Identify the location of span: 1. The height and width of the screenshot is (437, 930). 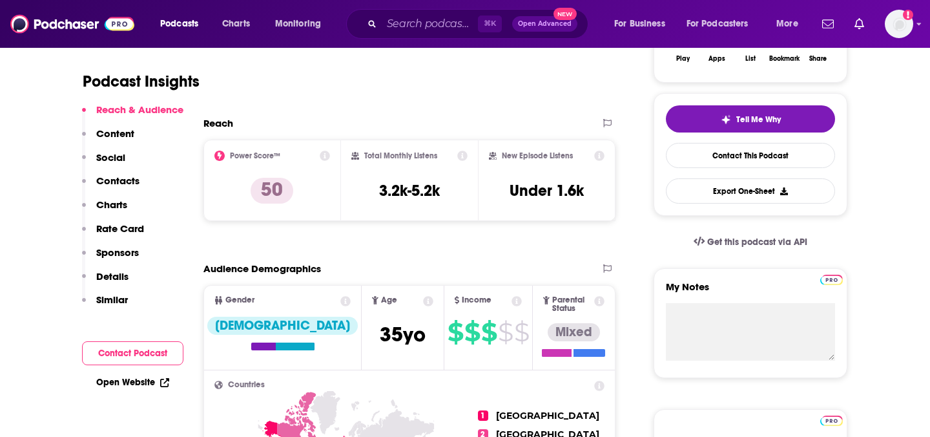
(483, 415).